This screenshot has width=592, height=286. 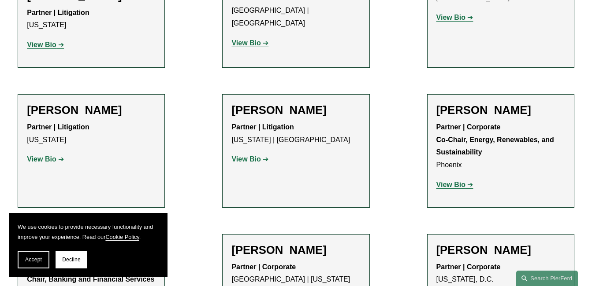 I want to click on span: Accept, so click(x=33, y=260).